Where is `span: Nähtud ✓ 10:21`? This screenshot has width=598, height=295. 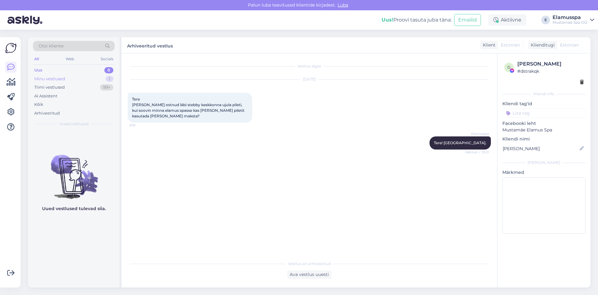 span: Nähtud ✓ 10:21 is located at coordinates (477, 152).